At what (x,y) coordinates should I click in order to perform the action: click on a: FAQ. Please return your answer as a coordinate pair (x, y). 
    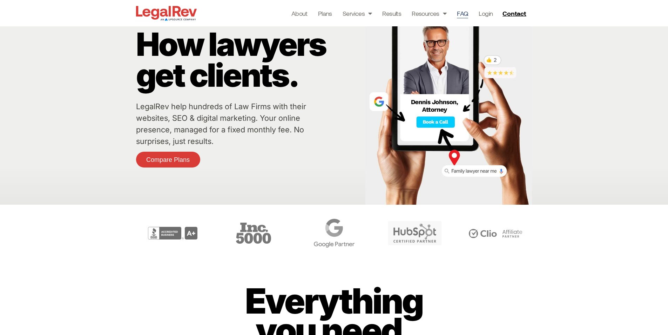
    Looking at the image, I should click on (463, 13).